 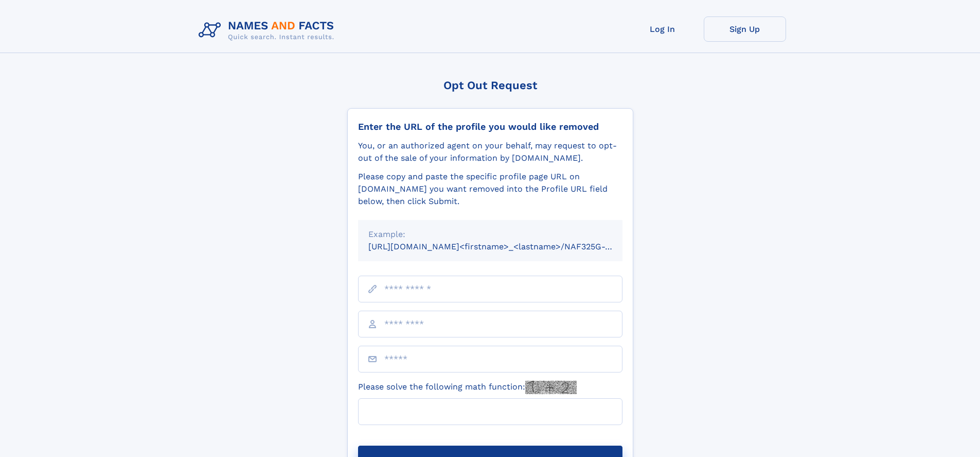 I want to click on label: Please solve the following math function:, so click(x=467, y=387).